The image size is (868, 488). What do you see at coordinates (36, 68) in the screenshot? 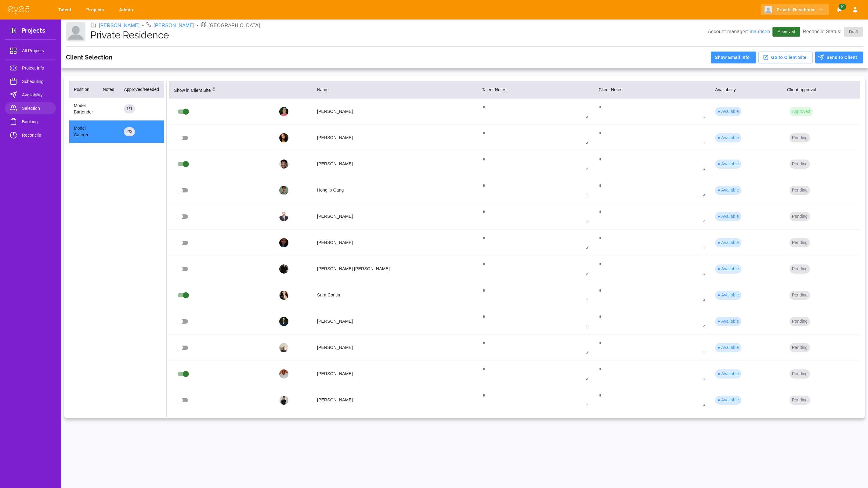
I see `span: Project Info` at bounding box center [36, 68].